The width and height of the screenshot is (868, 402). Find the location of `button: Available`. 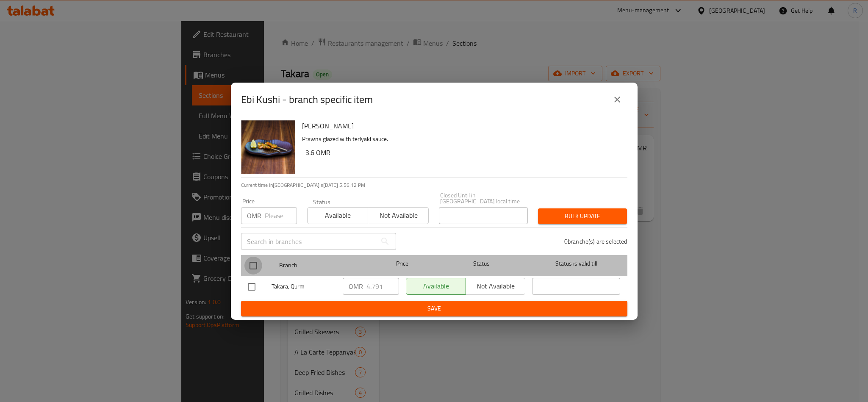

button: Available is located at coordinates (337, 215).